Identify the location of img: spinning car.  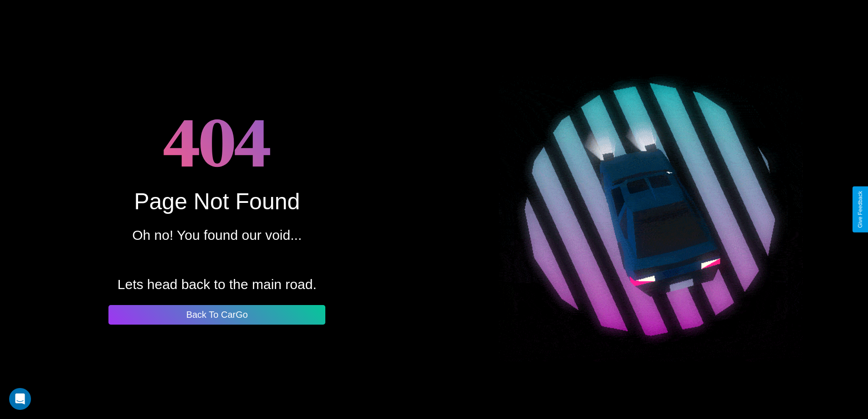
(651, 210).